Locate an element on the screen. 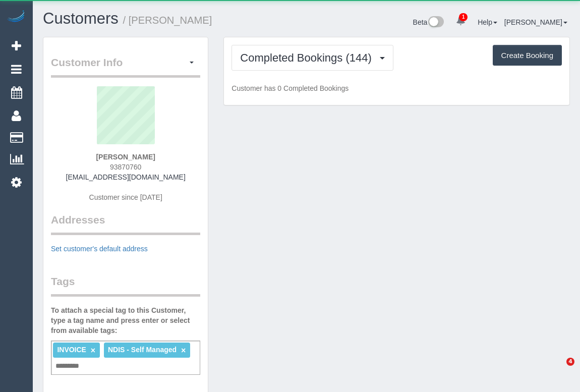 This screenshot has width=580, height=392. legend: Tags is located at coordinates (125, 285).